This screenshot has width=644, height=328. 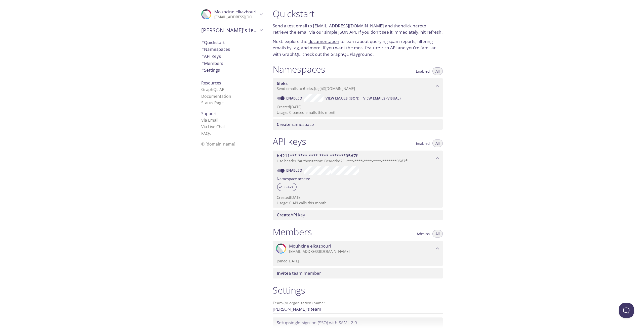 What do you see at coordinates (358, 48) in the screenshot?
I see `p: Next: explore the to learn about querying spam reports, filtering emails by tag, and more. If you...` at bounding box center [358, 48].